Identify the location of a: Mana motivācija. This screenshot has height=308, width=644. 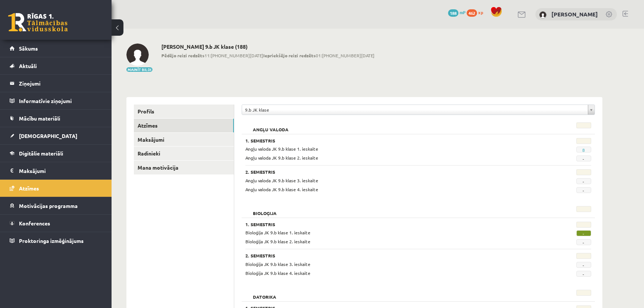
(184, 167).